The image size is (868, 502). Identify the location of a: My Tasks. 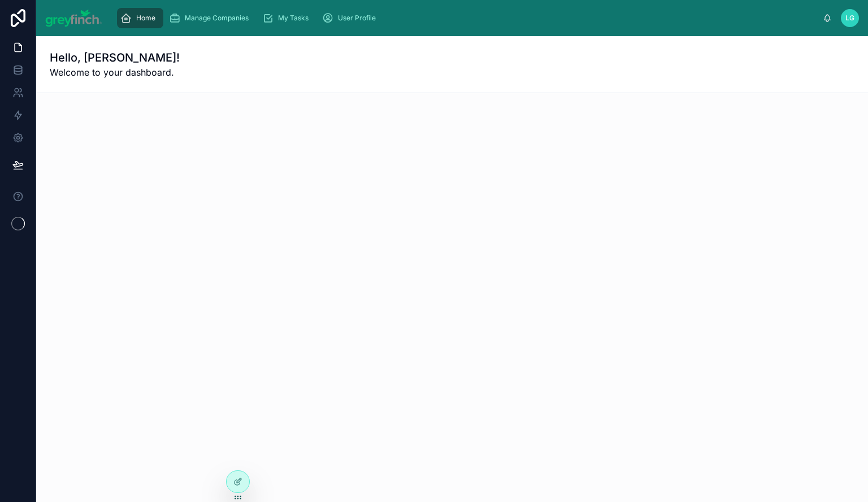
(287, 18).